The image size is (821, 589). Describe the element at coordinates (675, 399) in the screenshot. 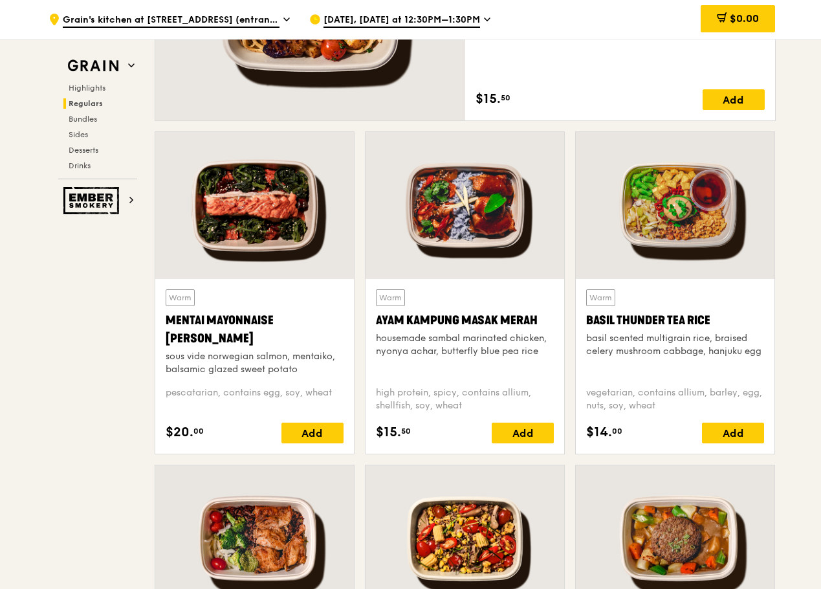

I see `div: vegetarian, contains allium, barley, egg, nuts, soy, wheat` at that location.